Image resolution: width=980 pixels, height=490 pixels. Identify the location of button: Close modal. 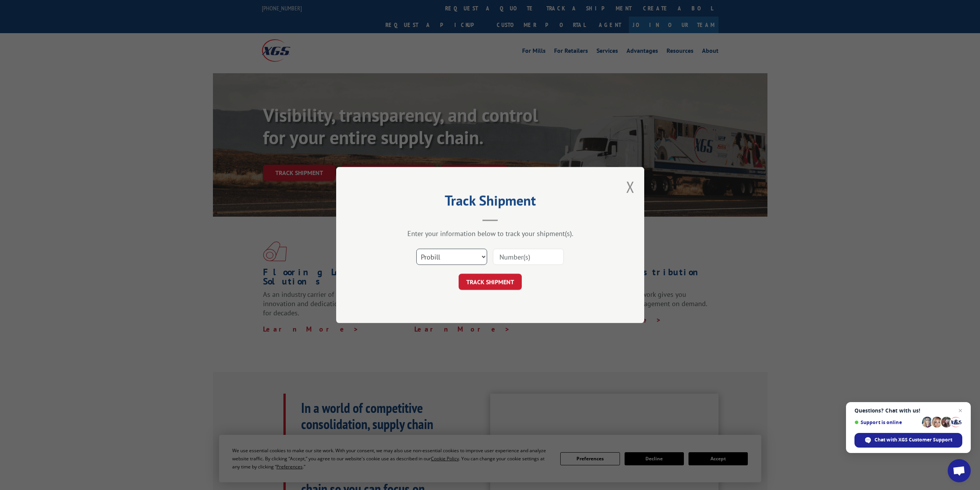
(630, 186).